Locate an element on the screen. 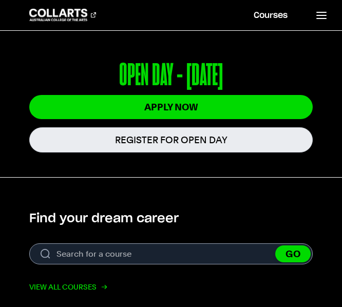 This screenshot has height=307, width=342. button: GO is located at coordinates (293, 254).